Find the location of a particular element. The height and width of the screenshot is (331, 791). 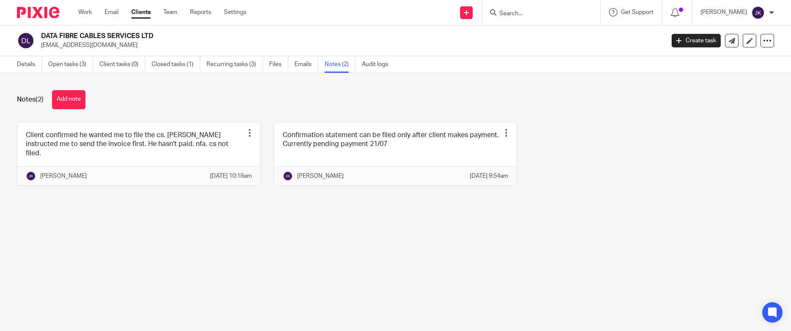

a: Email is located at coordinates (111, 12).